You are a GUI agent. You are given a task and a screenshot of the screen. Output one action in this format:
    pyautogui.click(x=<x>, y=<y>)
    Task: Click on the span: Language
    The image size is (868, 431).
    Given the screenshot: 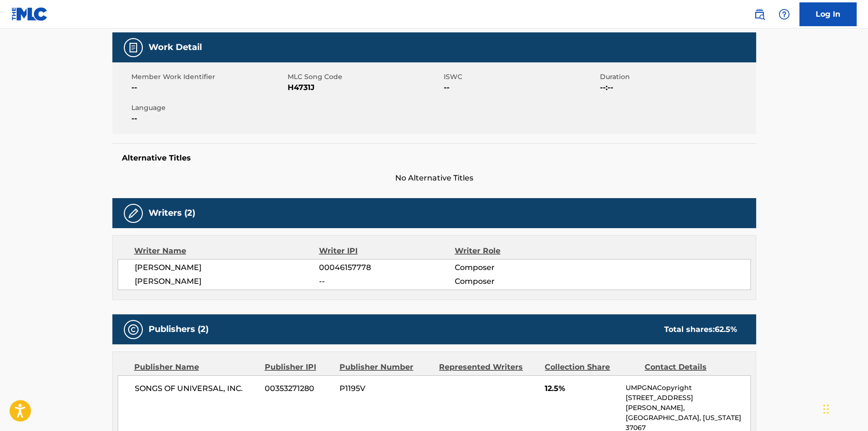 What is the action you would take?
    pyautogui.click(x=208, y=108)
    